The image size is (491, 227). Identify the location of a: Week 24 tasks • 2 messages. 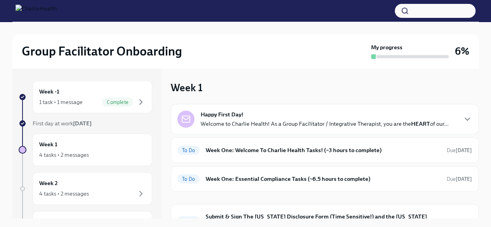
(85, 189).